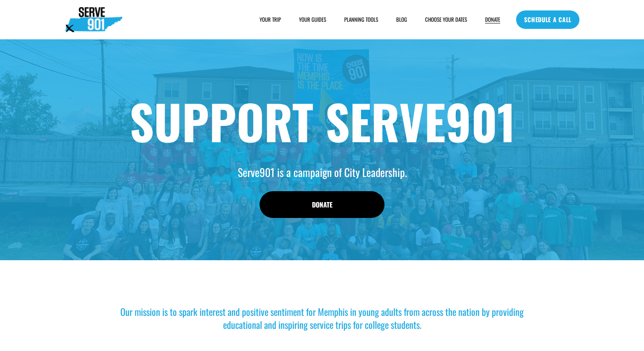 Image resolution: width=644 pixels, height=351 pixels. I want to click on h3: Our mission is to spark interest and positive sentiment for Memphis in young adults from across t..., so click(322, 319).